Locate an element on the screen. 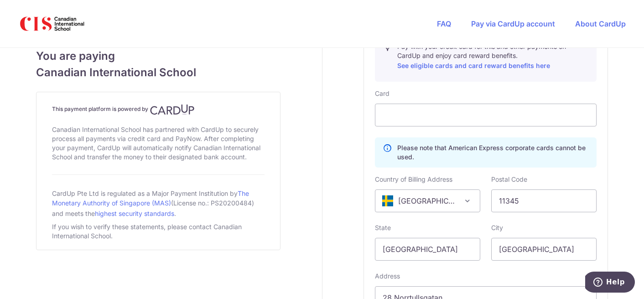  span: Canadian International School is located at coordinates (158, 72).